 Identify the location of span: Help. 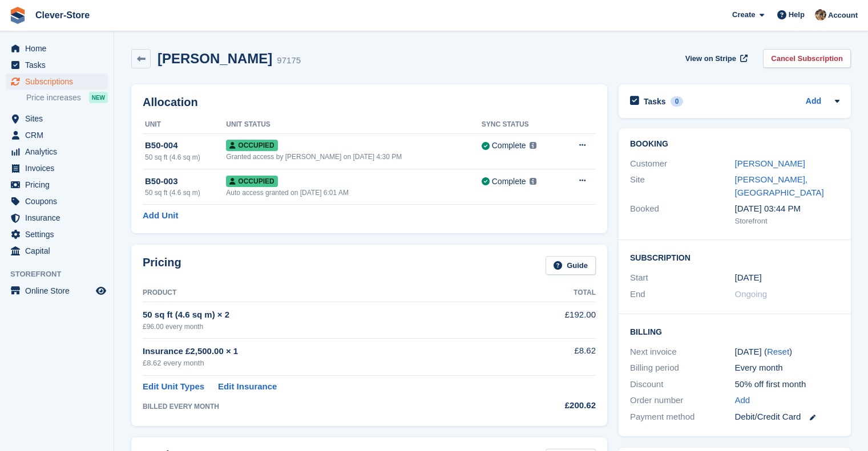
(796, 15).